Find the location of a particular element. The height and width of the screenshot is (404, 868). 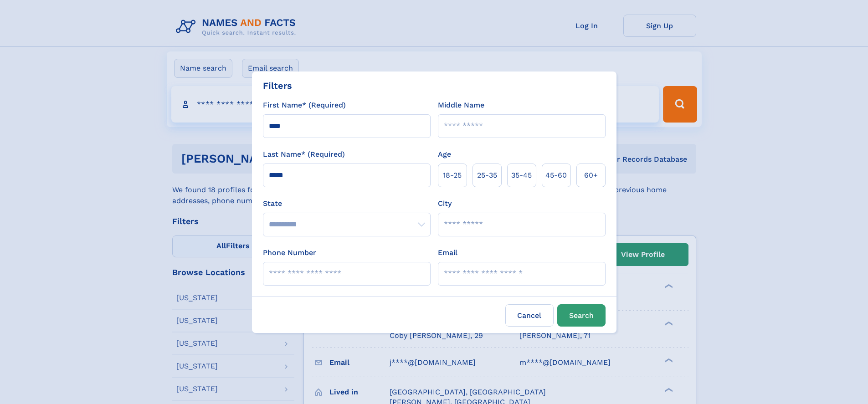

button: Search is located at coordinates (582, 316).